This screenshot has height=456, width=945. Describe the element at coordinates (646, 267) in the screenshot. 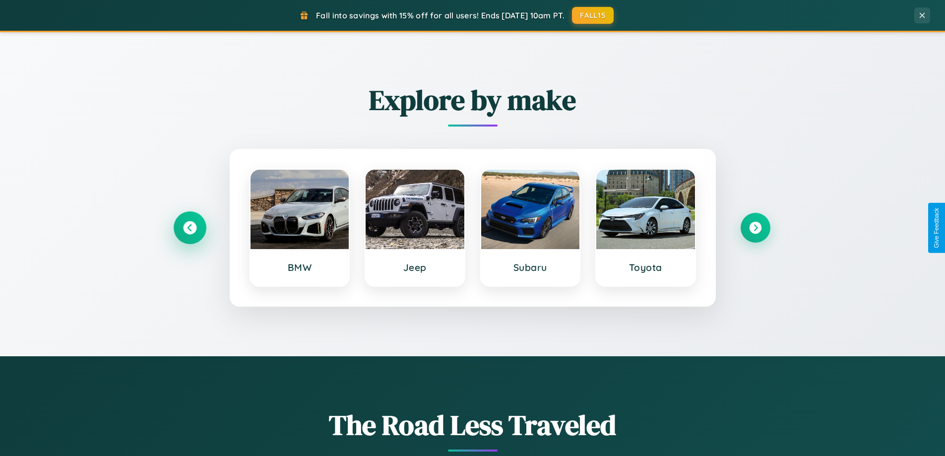

I see `h3: Toyota` at that location.